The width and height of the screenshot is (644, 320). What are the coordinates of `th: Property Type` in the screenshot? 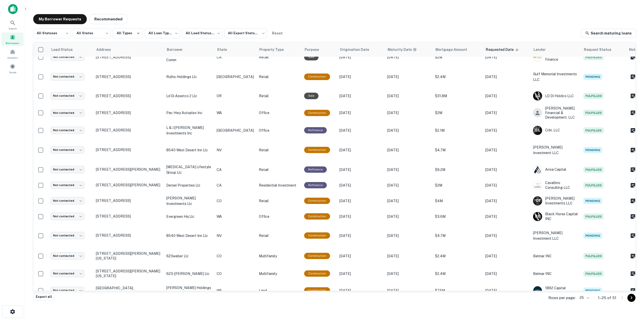 It's located at (279, 50).